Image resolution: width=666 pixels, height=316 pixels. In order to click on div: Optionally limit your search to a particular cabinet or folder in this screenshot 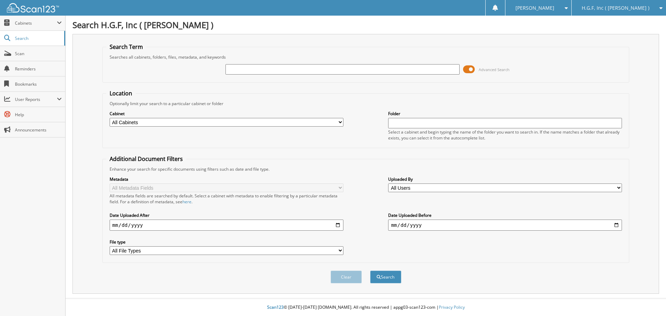, I will do `click(366, 103)`.